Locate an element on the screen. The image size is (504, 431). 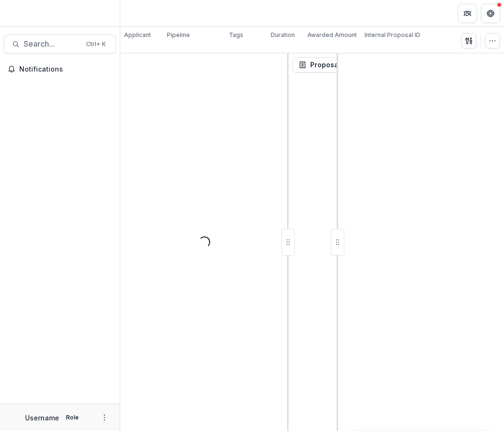
button: Search... is located at coordinates (59, 44).